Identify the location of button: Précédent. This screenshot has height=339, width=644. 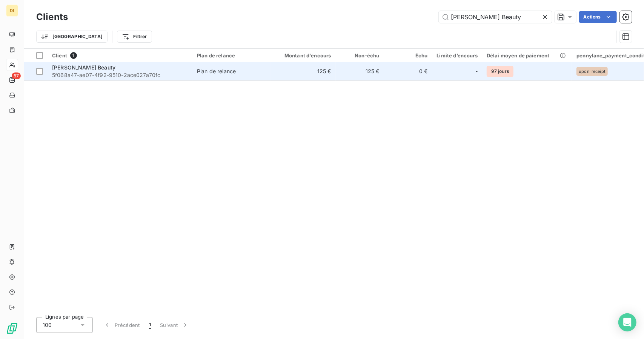
(122, 325).